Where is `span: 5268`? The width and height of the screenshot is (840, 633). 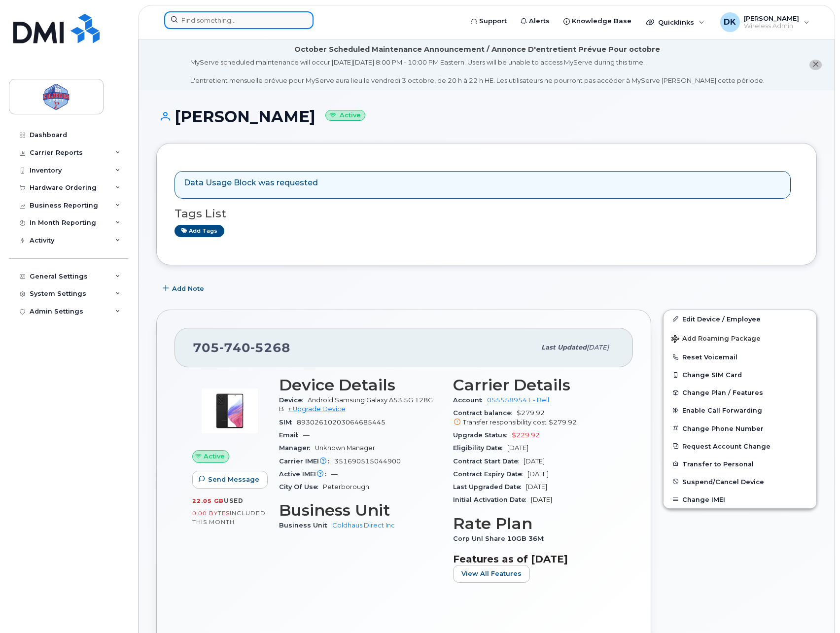 span: 5268 is located at coordinates (270, 347).